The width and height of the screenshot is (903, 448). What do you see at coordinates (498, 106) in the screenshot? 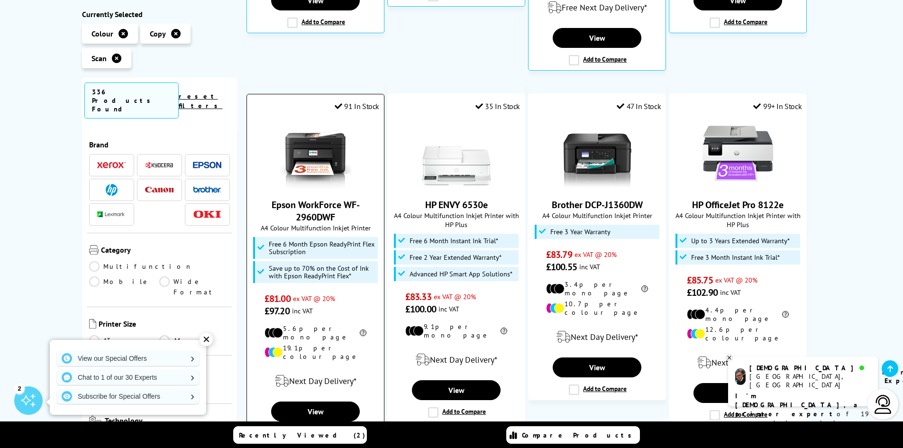
I see `div: 35 In Stock` at bounding box center [498, 106].